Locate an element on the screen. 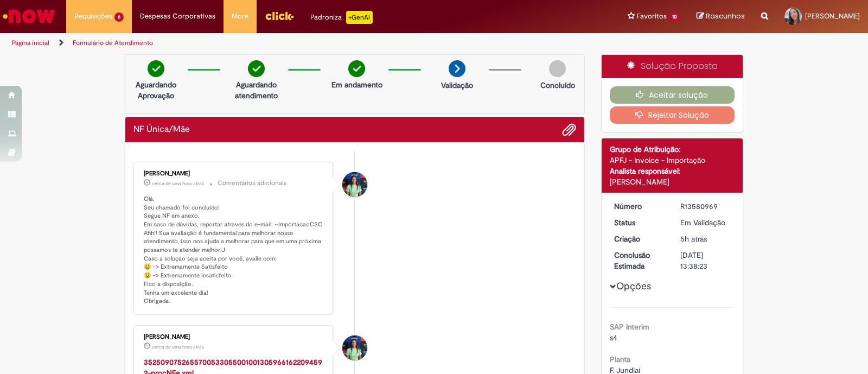 This screenshot has height=374, width=868. h2: NF Única/Mãe Histórico de tíquete is located at coordinates (161, 130).